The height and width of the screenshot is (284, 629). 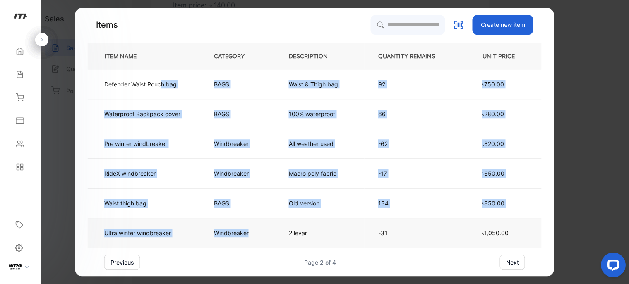 I want to click on p: Ultra winter windbreaker, so click(x=137, y=233).